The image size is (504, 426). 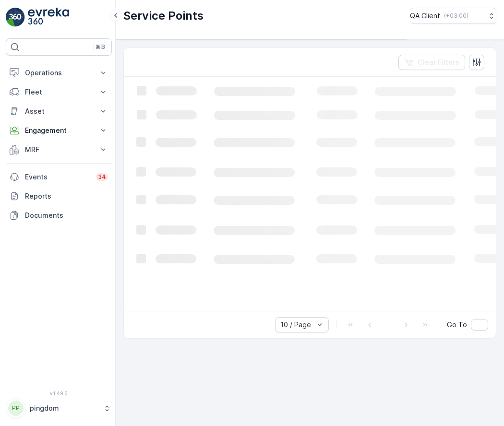 I want to click on p: MRF, so click(x=59, y=149).